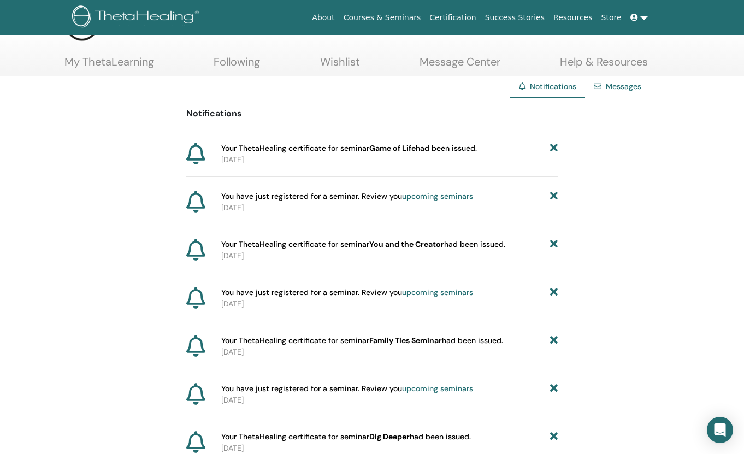  I want to click on a: Following, so click(236, 66).